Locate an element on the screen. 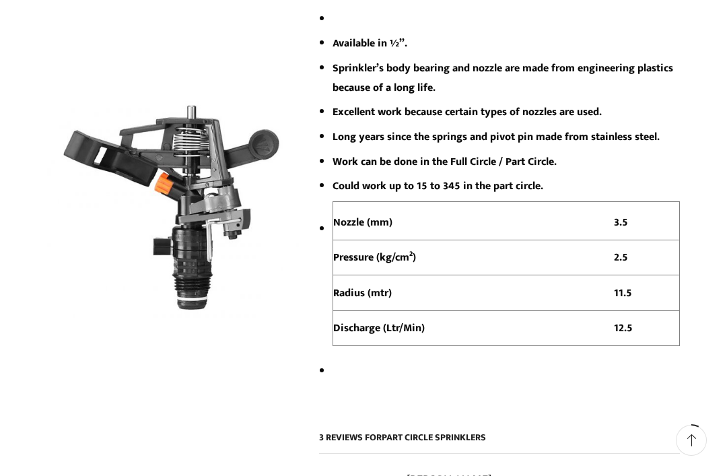  strong: 11.5 is located at coordinates (623, 293).